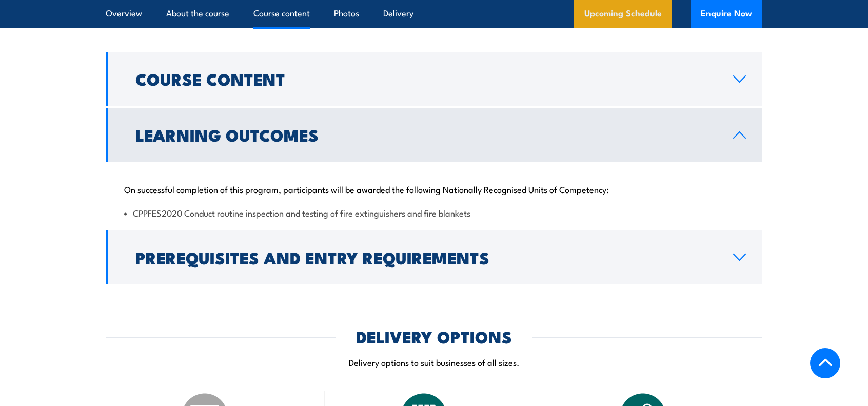 This screenshot has width=868, height=406. Describe the element at coordinates (434, 336) in the screenshot. I see `h2: DELIVERY OPTIONS` at that location.